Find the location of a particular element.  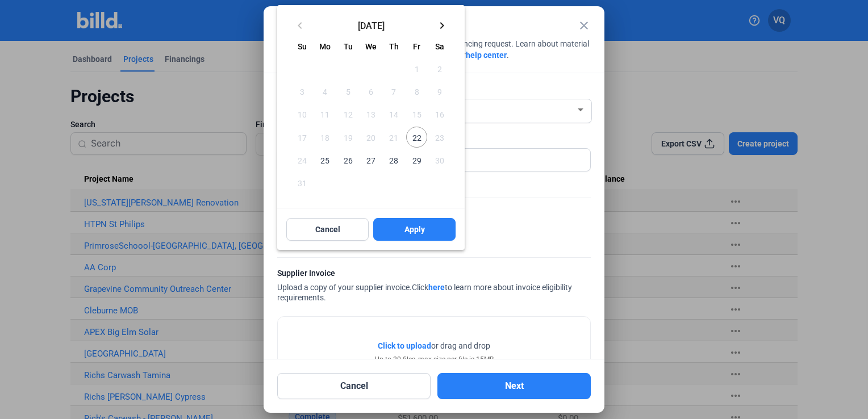

button: August 13, 2025 is located at coordinates (371, 114).